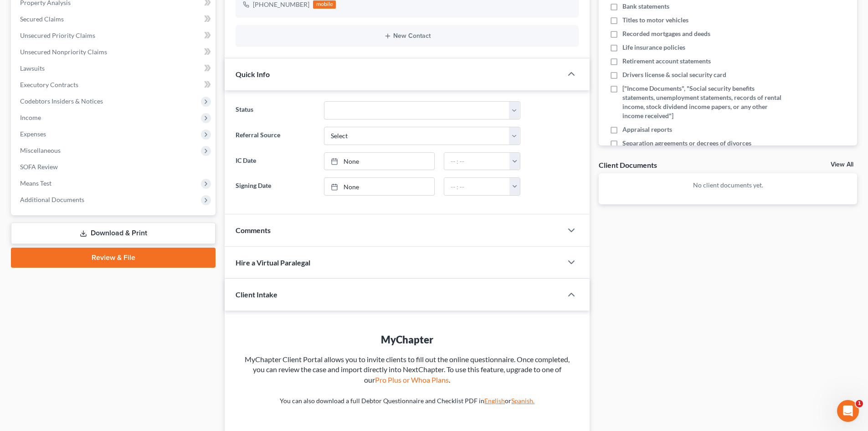 This screenshot has height=431, width=868. Describe the element at coordinates (114, 36) in the screenshot. I see `a: Unsecured Priority Claims` at that location.